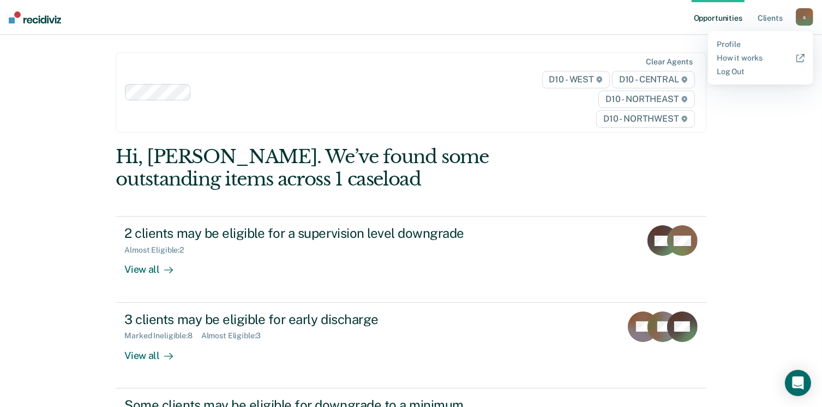 The image size is (822, 407). I want to click on span: D10 - NORTHEAST, so click(646, 99).